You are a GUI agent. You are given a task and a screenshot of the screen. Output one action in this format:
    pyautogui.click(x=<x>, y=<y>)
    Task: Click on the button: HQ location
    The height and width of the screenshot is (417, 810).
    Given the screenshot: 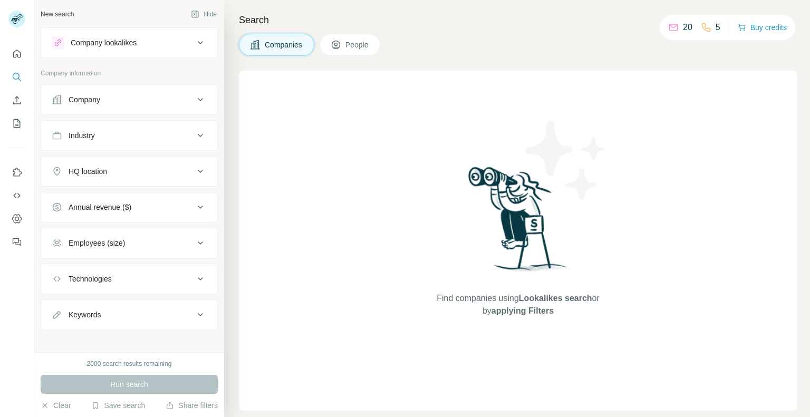 What is the action you would take?
    pyautogui.click(x=129, y=171)
    